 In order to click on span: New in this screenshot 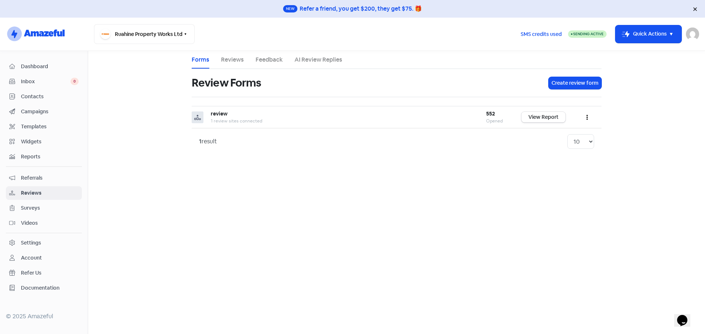, I will do `click(290, 9)`.